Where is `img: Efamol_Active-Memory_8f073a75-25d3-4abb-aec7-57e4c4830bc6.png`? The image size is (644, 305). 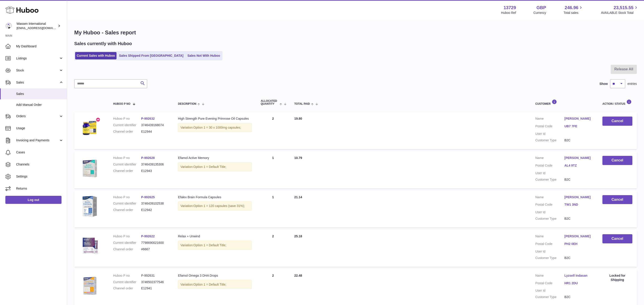 img: Efamol_Active-Memory_8f073a75-25d3-4abb-aec7-57e4c4830bc6.png is located at coordinates (90, 167).